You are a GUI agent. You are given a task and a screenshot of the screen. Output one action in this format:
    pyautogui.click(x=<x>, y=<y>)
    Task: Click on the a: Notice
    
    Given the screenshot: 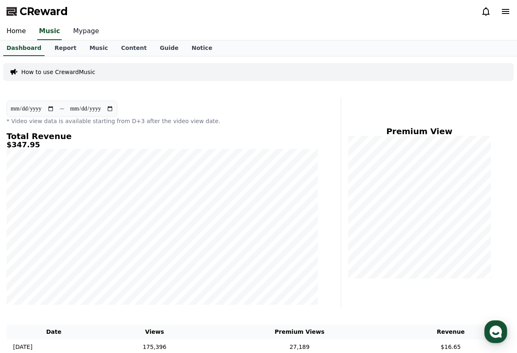 What is the action you would take?
    pyautogui.click(x=202, y=48)
    